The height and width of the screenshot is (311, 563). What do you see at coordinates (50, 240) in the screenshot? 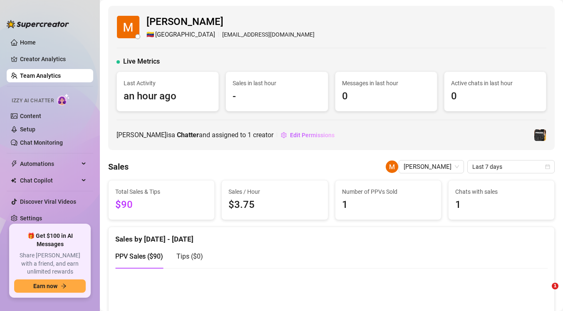
I see `span: 🎁 Get $100 in AI Messages` at bounding box center [50, 240].